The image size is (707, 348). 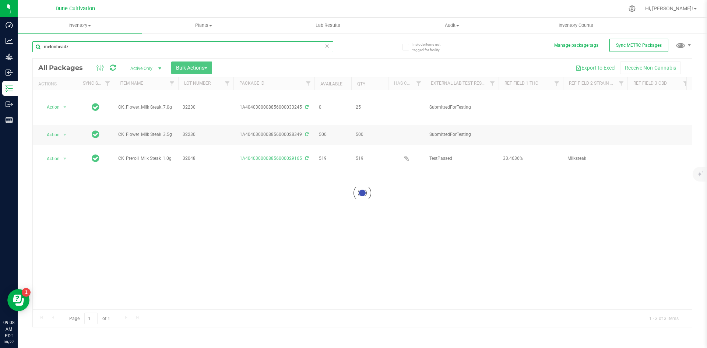 What do you see at coordinates (183, 47) in the screenshot?
I see `input: Search Package ID, Item Name, SKU, Lot or Part Number...` at bounding box center [183, 47].